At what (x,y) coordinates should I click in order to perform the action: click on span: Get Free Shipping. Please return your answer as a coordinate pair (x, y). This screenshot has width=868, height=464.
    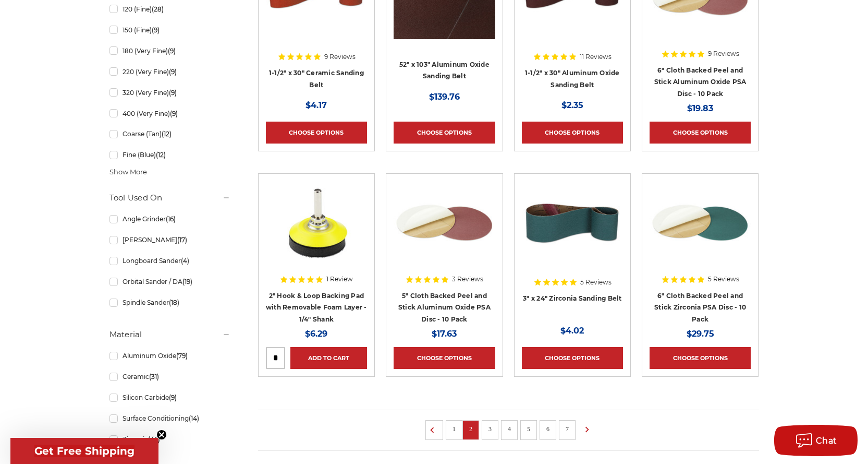
    Looking at the image, I should click on (84, 451).